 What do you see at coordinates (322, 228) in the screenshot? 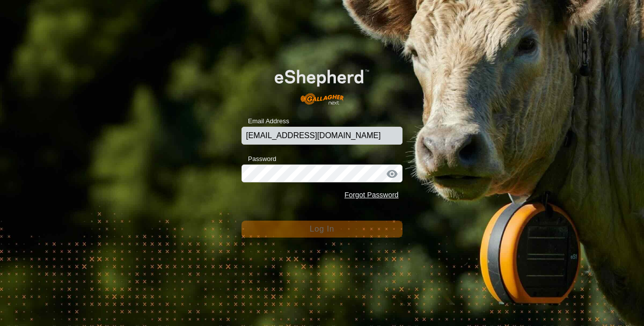
I see `span: Log In` at bounding box center [322, 228].